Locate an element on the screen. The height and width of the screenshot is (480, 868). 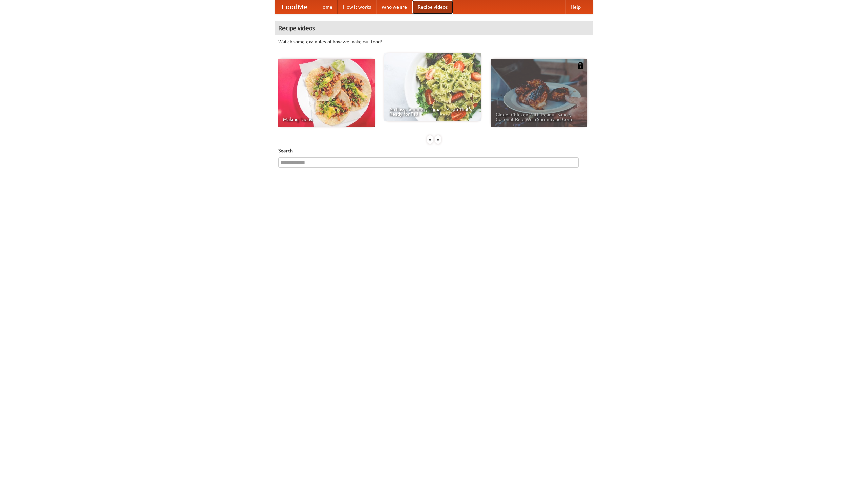
a: Recipe videos is located at coordinates (432, 7).